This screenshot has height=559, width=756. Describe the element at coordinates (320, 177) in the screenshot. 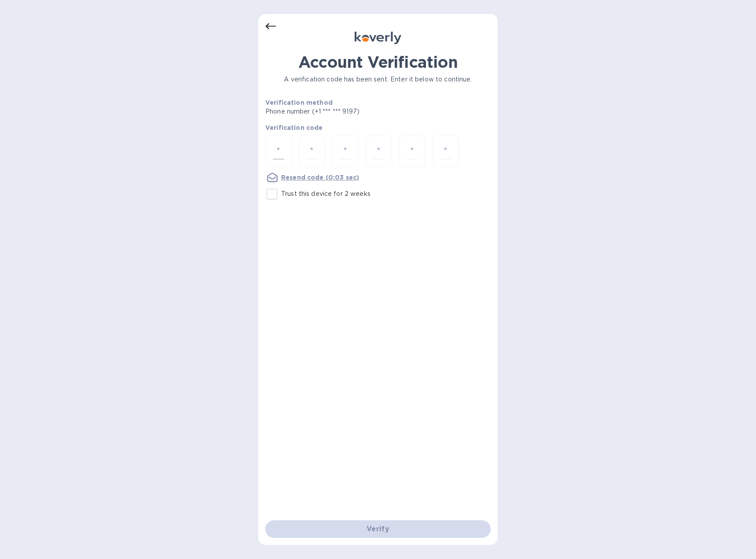

I see `u: Resend code (0:03 sec)` at that location.